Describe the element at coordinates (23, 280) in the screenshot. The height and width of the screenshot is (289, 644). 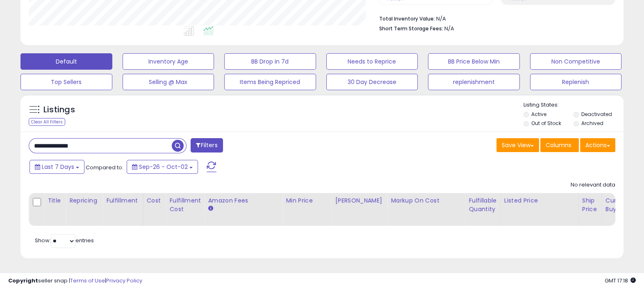
I see `strong: Copyright` at that location.